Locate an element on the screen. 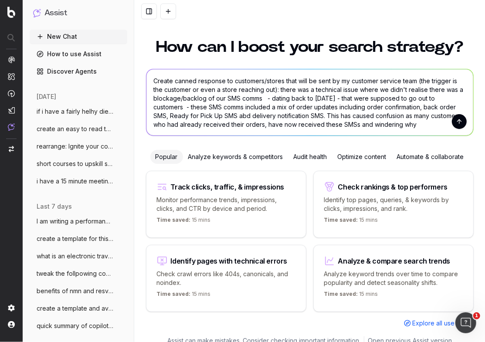 This screenshot has width=485, height=342. span: create an easy to read table that outlin is located at coordinates (75, 129).